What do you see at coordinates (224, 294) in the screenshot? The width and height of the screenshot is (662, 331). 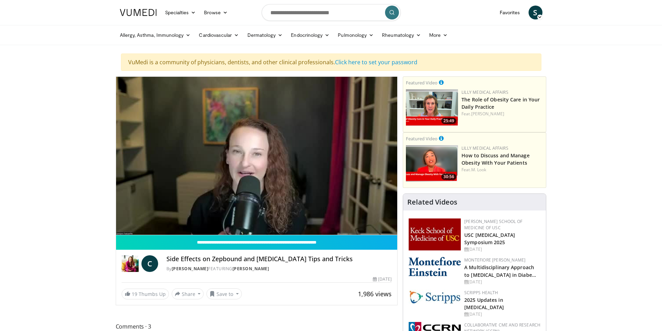 I see `button: Save to` at bounding box center [224, 294].